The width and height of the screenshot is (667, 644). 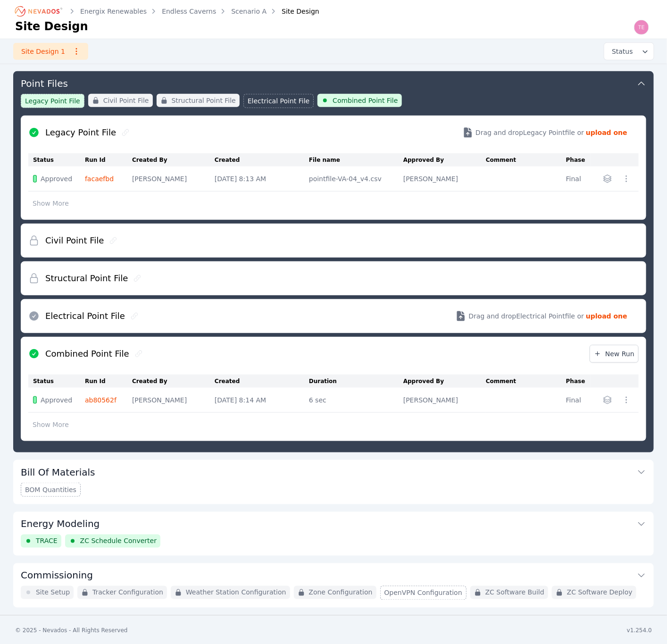 I want to click on span: ZC Software Deploy, so click(x=600, y=592).